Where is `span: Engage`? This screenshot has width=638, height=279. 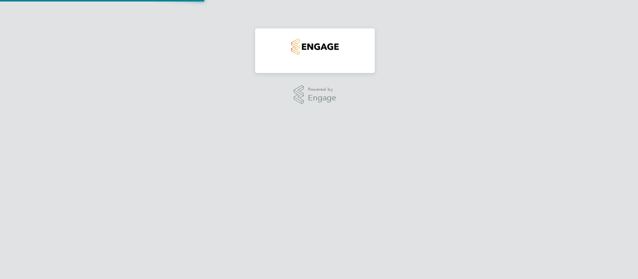 span: Engage is located at coordinates (322, 98).